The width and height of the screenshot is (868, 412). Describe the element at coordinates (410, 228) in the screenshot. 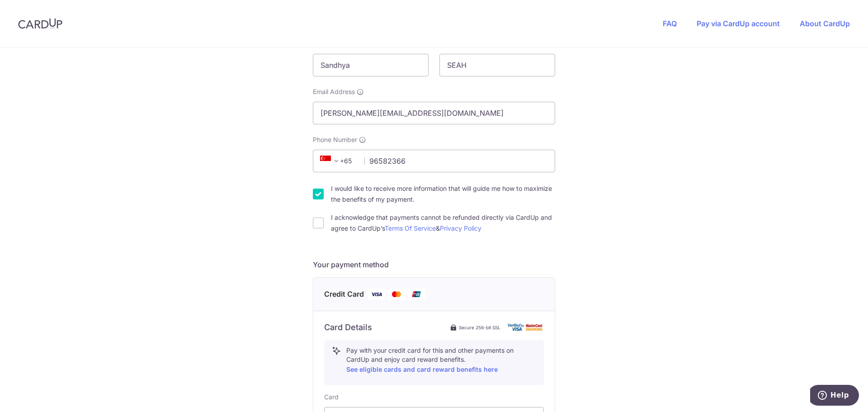

I see `a: Terms Of Service` at that location.